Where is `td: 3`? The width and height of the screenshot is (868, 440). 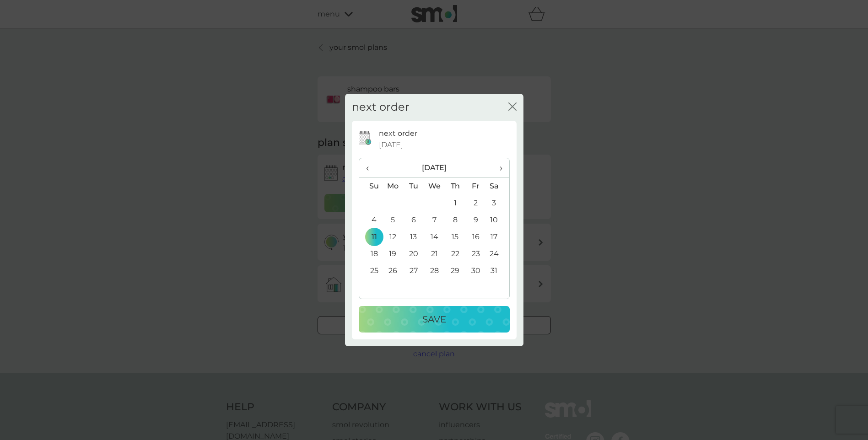 td: 3 is located at coordinates (497, 203).